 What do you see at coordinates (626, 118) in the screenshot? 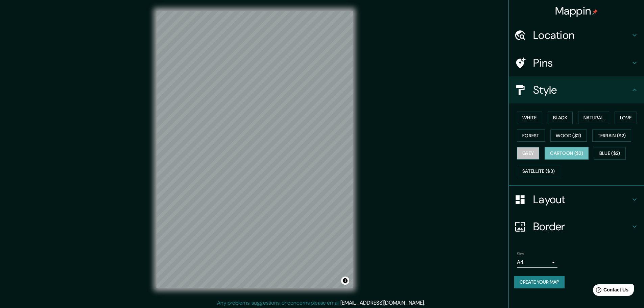
I see `button: Love` at bounding box center [626, 118].